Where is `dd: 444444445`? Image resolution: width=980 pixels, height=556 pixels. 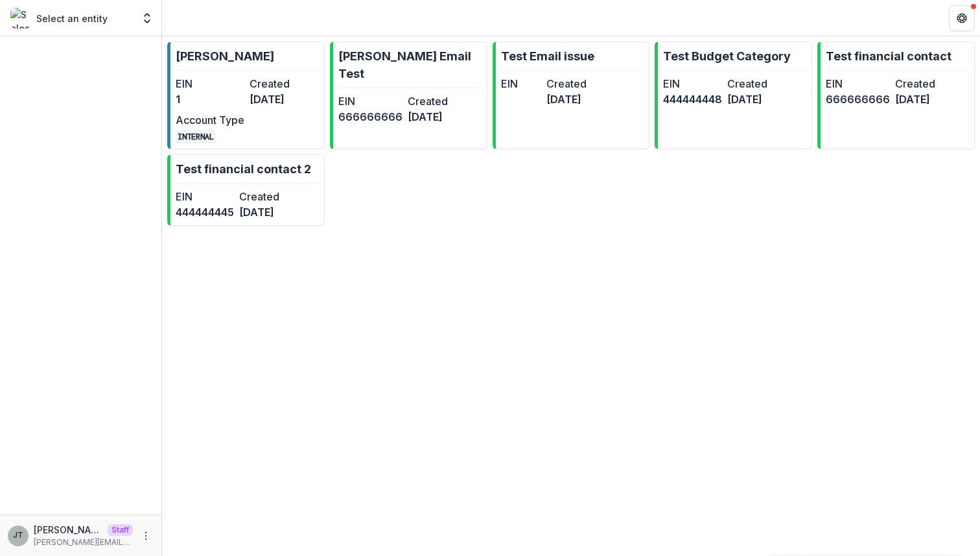 dd: 444444445 is located at coordinates (205, 212).